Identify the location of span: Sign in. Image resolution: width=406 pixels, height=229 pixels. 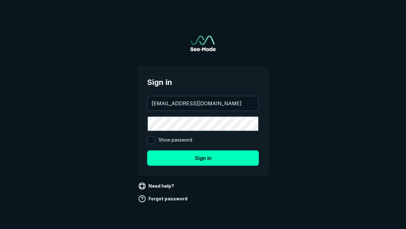
(203, 82).